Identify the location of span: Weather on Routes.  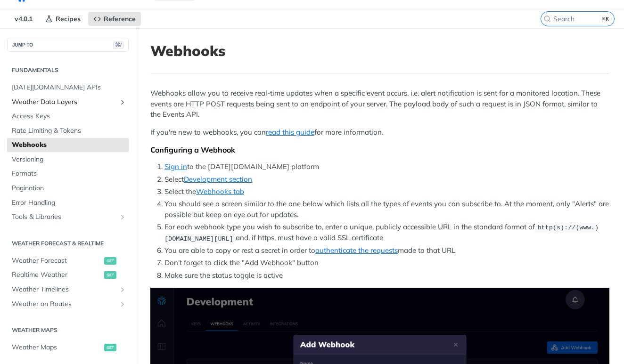
(64, 304).